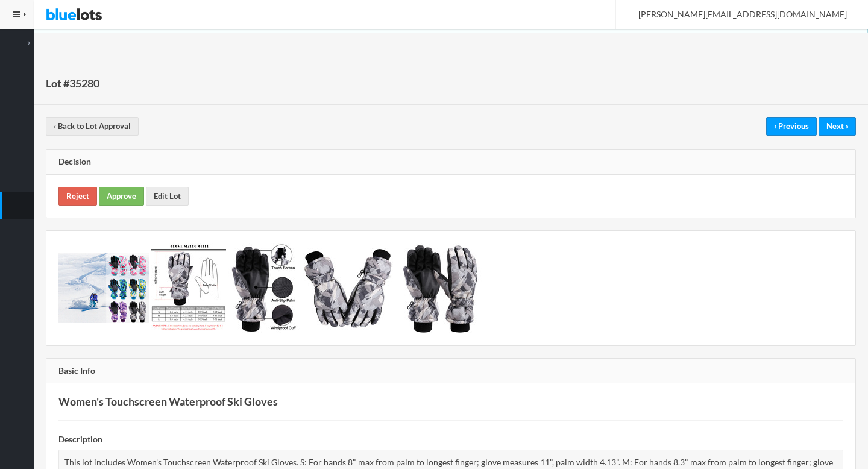 This screenshot has width=868, height=469. Describe the element at coordinates (92, 126) in the screenshot. I see `a: ‹ Back to Lot Approval` at that location.